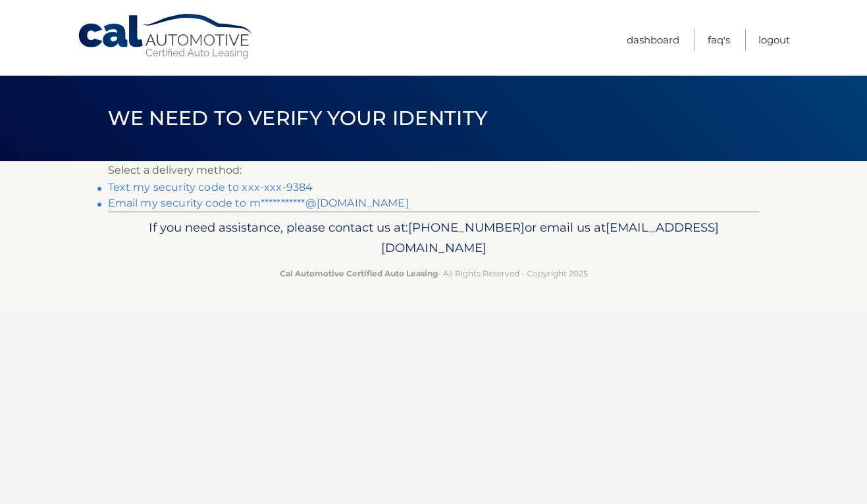 This screenshot has width=867, height=504. What do you see at coordinates (210, 187) in the screenshot?
I see `a: Text my security code to xxx-xxx-9384` at bounding box center [210, 187].